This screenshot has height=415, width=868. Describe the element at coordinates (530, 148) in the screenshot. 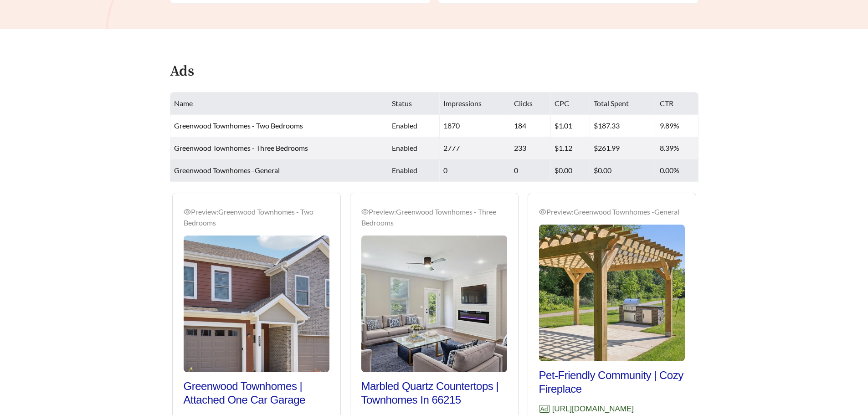

I see `td: 233` at that location.